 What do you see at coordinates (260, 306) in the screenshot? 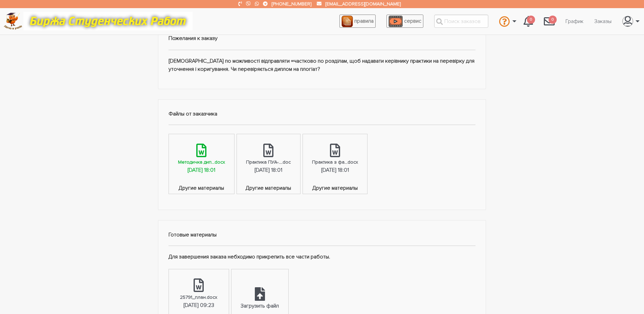
I see `div: Загрузить файл` at bounding box center [260, 306].